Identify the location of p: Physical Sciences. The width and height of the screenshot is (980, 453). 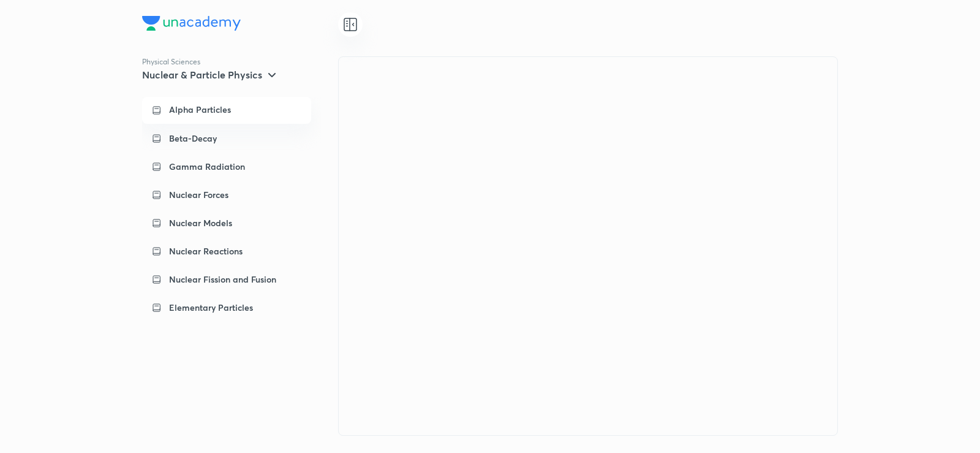
(240, 62).